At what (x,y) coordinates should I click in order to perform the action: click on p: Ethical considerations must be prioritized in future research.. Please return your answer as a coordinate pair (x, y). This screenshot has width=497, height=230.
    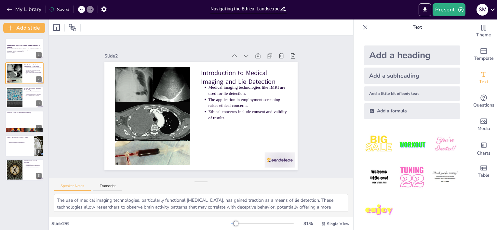
    Looking at the image, I should click on (33, 164).